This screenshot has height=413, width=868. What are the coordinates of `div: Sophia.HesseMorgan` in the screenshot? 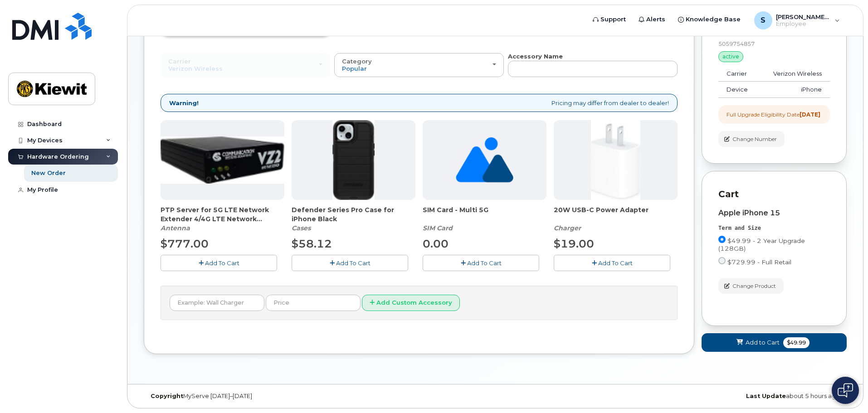 It's located at (797, 20).